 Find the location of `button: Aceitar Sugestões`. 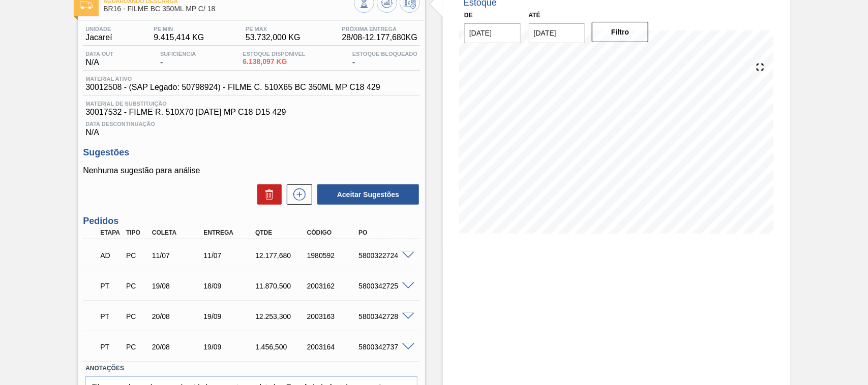

button: Aceitar Sugestões is located at coordinates (368, 194).